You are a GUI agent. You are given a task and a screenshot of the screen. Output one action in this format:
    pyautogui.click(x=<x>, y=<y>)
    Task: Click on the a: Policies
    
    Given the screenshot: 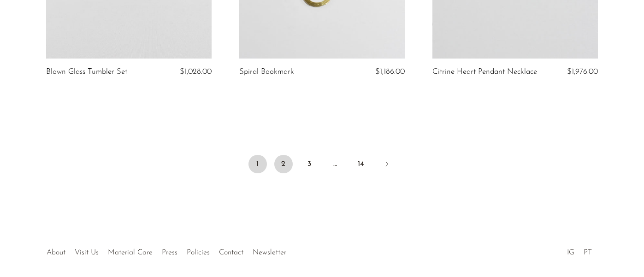 What is the action you would take?
    pyautogui.click(x=198, y=253)
    